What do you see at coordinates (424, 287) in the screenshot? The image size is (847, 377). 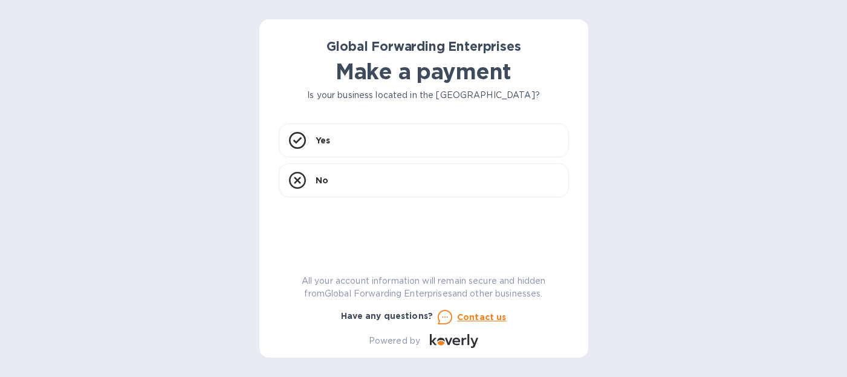 I see `p: All your account information will remain secure and hidden from Global Forwarding Enterprises and...` at bounding box center [424, 287].